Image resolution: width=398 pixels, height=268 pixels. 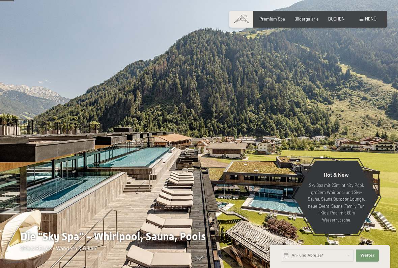 What do you see at coordinates (336, 19) in the screenshot?
I see `span: BUCHEN` at bounding box center [336, 19].